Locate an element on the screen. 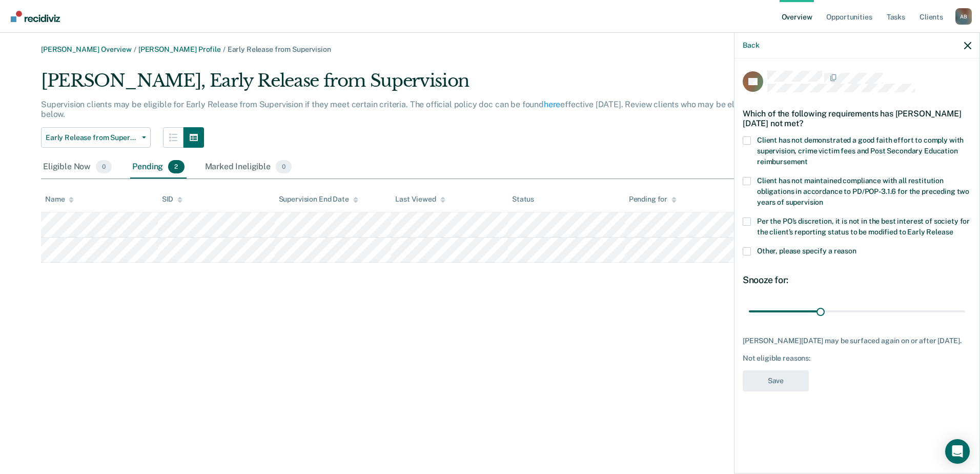  span: Per the PO’s discretion, it is not in the best interest of society for the client’s reporting sta... is located at coordinates (863, 226).